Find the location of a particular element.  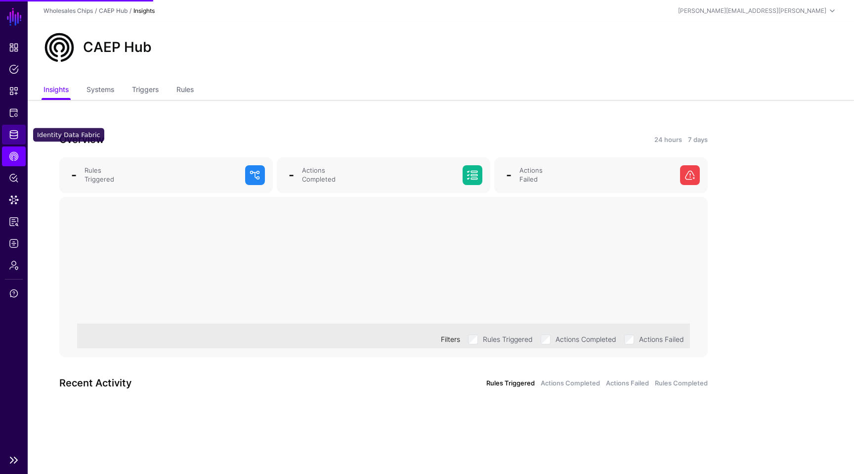

a: Rules Triggered is located at coordinates (511, 383).